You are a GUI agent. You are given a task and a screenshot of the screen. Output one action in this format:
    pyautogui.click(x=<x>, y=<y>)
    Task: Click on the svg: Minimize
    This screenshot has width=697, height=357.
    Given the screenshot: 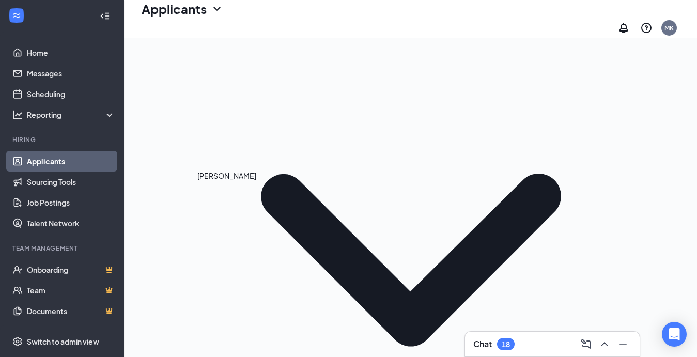 What is the action you would take?
    pyautogui.click(x=623, y=344)
    